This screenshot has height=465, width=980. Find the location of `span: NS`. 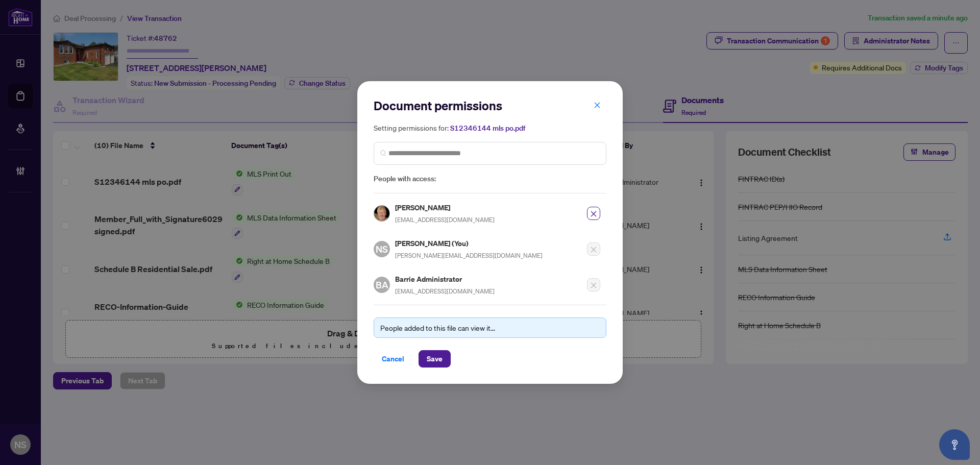

span: NS is located at coordinates (382, 249).